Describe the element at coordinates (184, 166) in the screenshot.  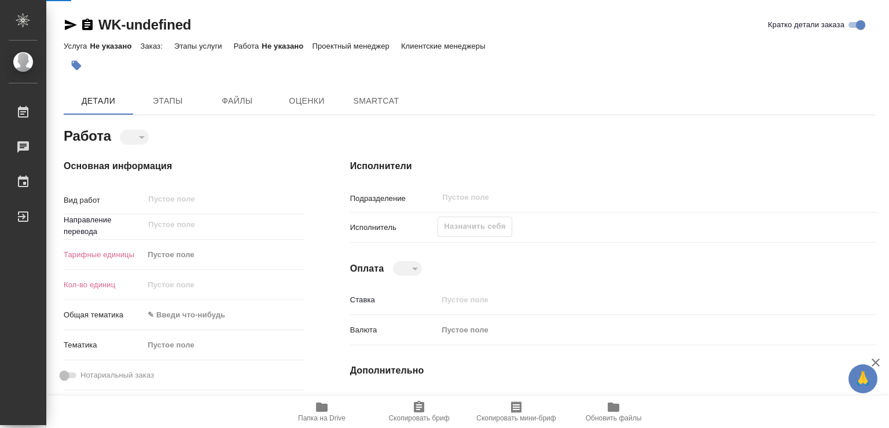
I see `h4: Основная информация` at that location.